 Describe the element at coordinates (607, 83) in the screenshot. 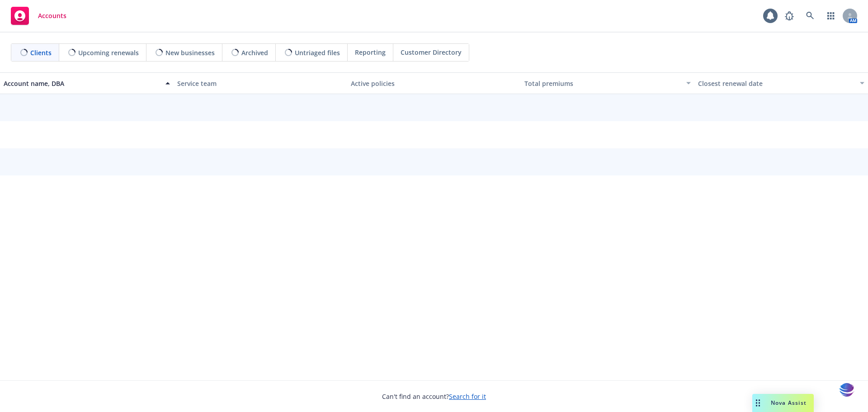

I see `button: Total premiums` at that location.